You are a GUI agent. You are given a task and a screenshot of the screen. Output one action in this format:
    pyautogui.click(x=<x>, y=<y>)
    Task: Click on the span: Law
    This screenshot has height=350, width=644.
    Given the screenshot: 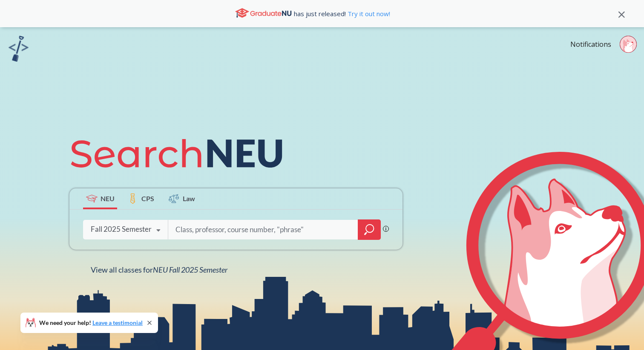 What is the action you would take?
    pyautogui.click(x=189, y=198)
    